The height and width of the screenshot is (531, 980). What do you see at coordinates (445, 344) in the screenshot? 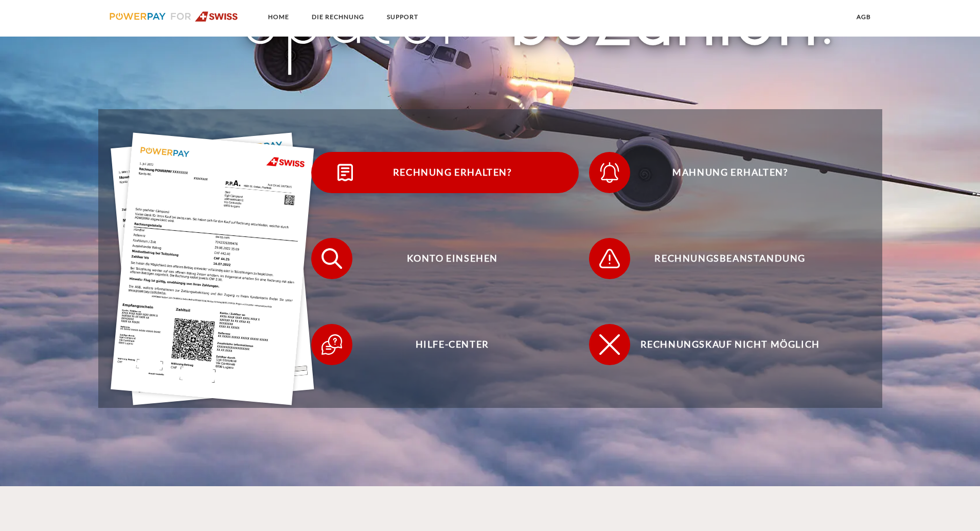
I see `a: Hilfe-Center` at bounding box center [445, 344].